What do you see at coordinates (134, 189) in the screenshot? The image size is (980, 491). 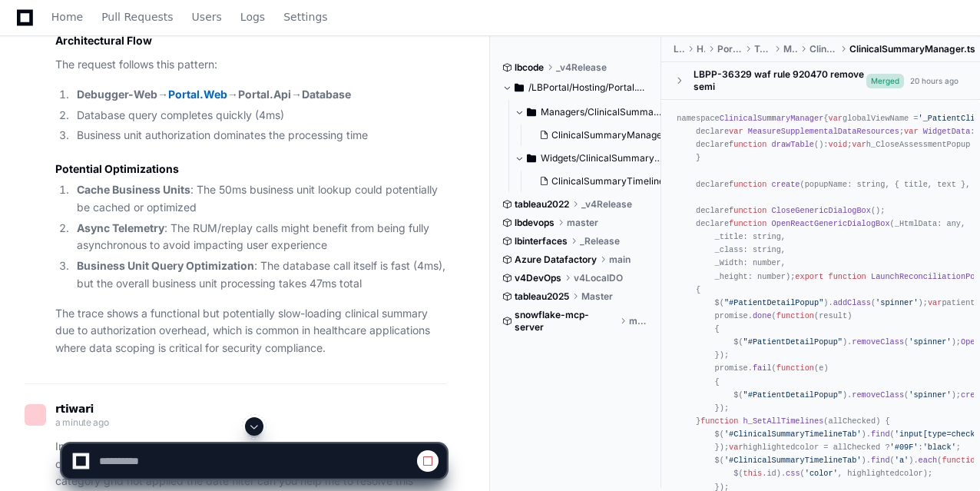 I see `strong: Cache Business Units` at bounding box center [134, 189].